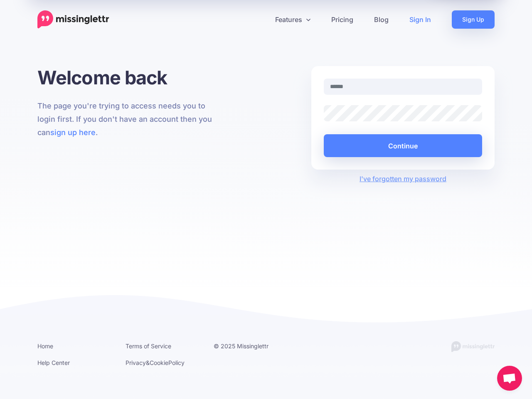 The image size is (532, 399). I want to click on a: Sign Up, so click(473, 20).